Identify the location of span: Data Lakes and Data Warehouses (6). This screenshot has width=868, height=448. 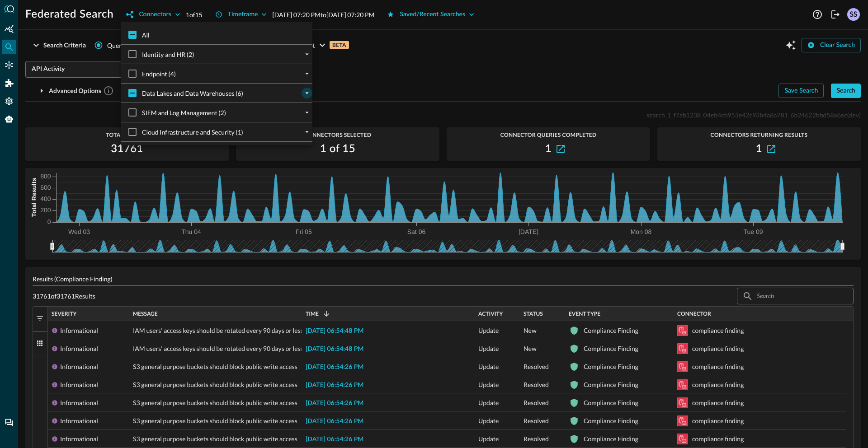
(193, 93).